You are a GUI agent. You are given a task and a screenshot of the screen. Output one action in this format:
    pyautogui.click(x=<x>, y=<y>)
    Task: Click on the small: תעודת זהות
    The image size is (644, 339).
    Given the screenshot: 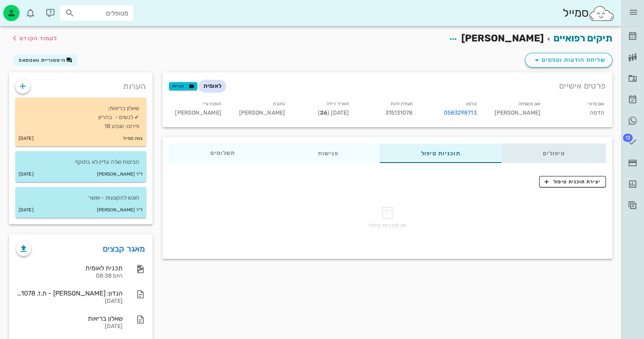 What is the action you would take?
    pyautogui.click(x=401, y=104)
    